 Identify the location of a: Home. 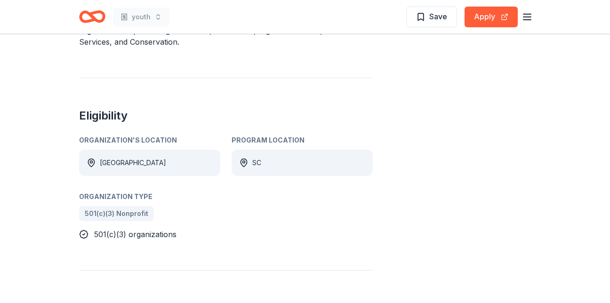
(92, 16).